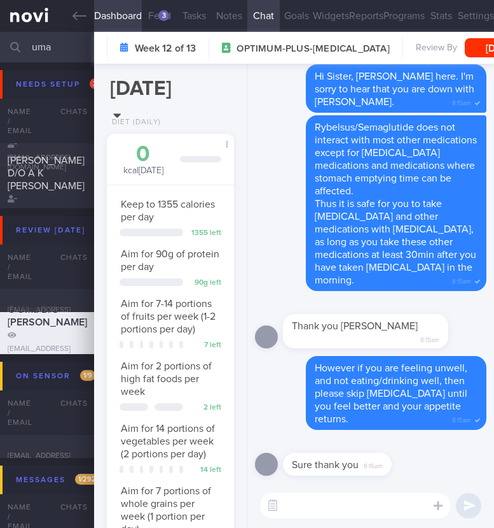 The image size is (494, 528). What do you see at coordinates (206, 470) in the screenshot?
I see `div: 14 left` at bounding box center [206, 470].